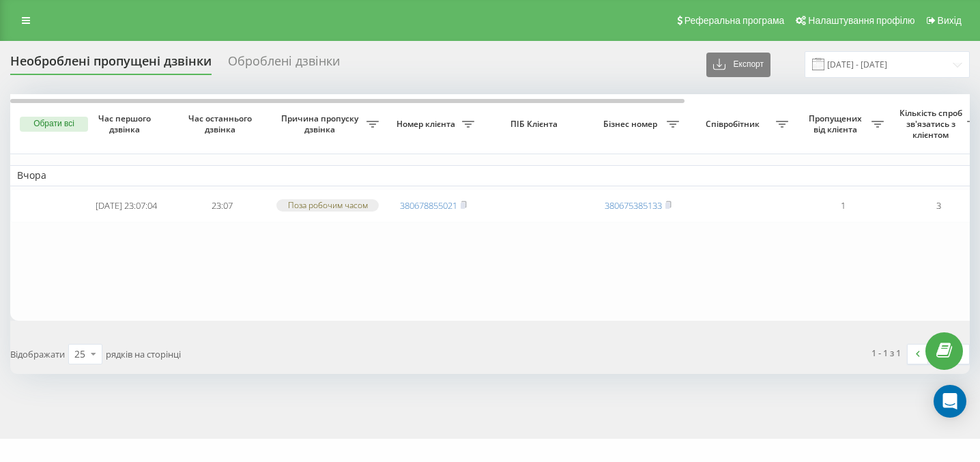 This screenshot has height=462, width=980. I want to click on span: Реферальна програма, so click(734, 20).